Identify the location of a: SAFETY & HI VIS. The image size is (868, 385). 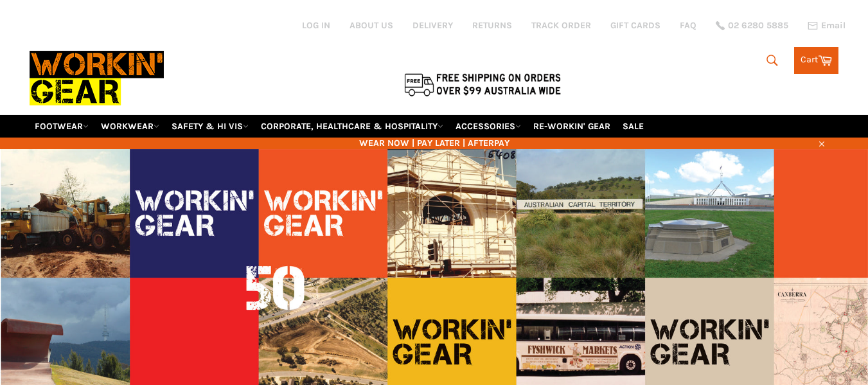
(210, 126).